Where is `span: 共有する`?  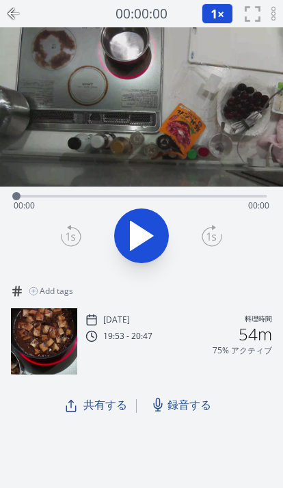
span: 共有する is located at coordinates (105, 405).